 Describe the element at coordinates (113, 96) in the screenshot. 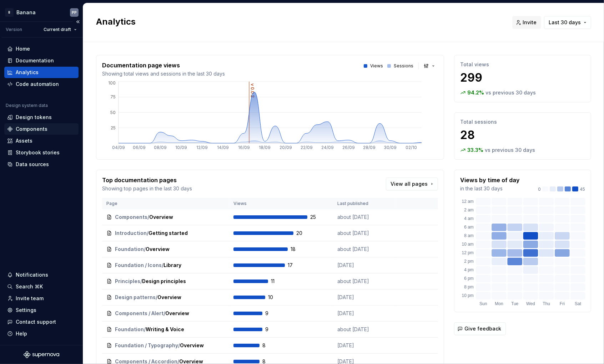

I see `tspan: 75` at that location.